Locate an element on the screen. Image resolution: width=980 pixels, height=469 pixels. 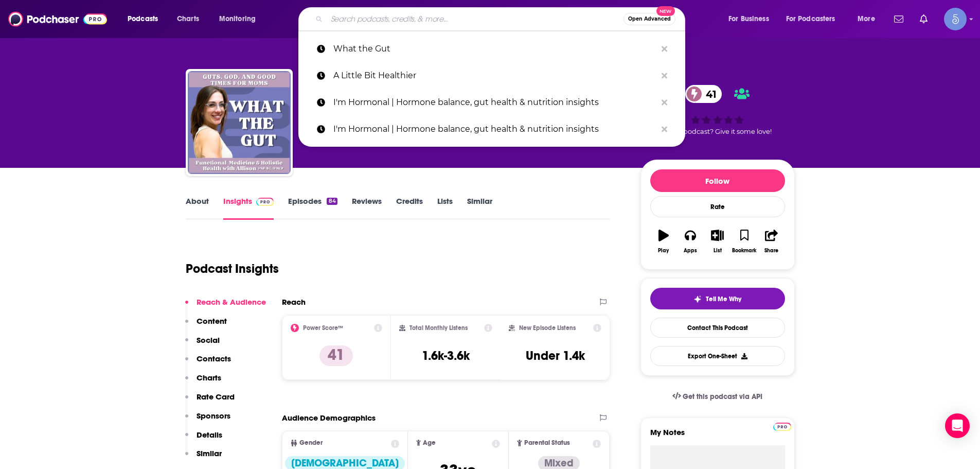
button: Rate Card is located at coordinates (210, 401).